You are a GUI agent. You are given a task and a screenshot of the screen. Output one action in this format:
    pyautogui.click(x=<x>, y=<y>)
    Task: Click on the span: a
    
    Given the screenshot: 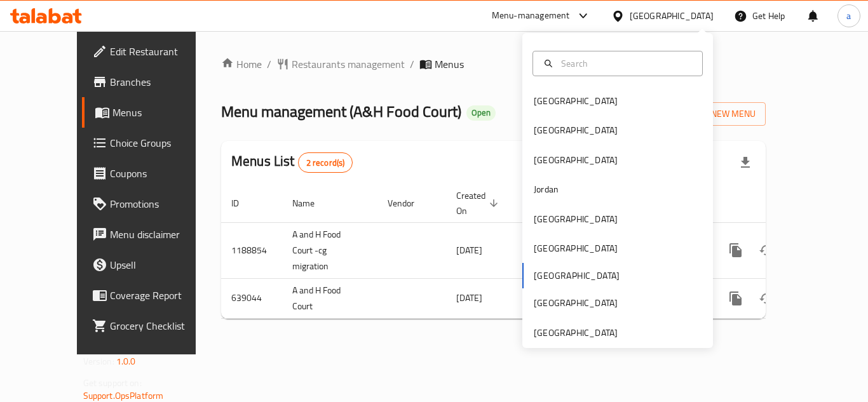 What is the action you would take?
    pyautogui.click(x=848, y=16)
    